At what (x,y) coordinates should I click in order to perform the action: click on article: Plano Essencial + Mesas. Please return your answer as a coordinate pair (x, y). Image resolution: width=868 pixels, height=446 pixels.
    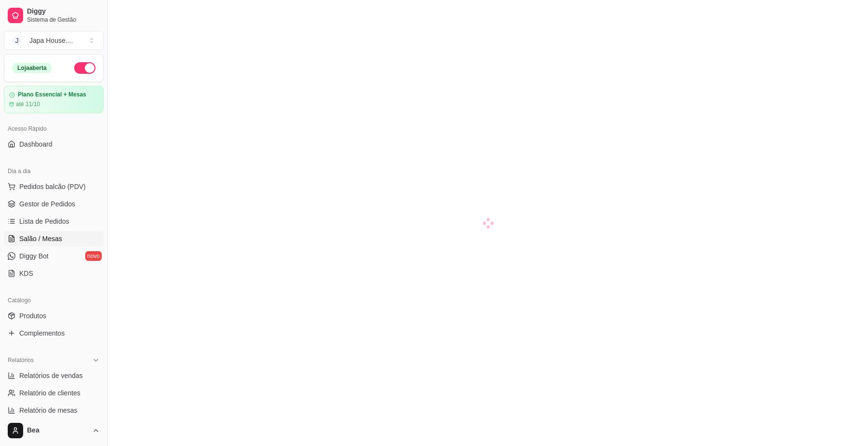
    Looking at the image, I should click on (52, 94).